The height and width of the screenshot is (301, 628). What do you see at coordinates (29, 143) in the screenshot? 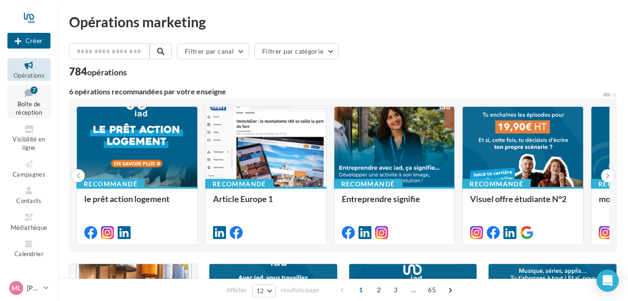
I see `span: Visibilité en ligne` at bounding box center [29, 143].